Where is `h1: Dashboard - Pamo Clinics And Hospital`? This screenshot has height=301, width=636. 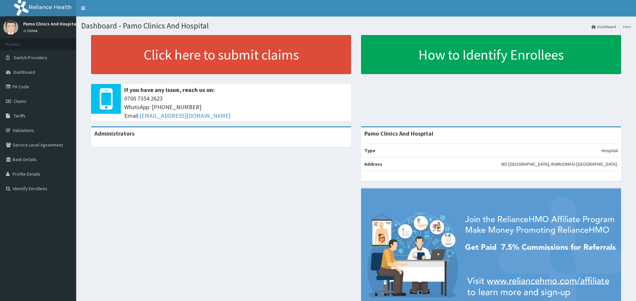 h1: Dashboard - Pamo Clinics And Hospital is located at coordinates (356, 26).